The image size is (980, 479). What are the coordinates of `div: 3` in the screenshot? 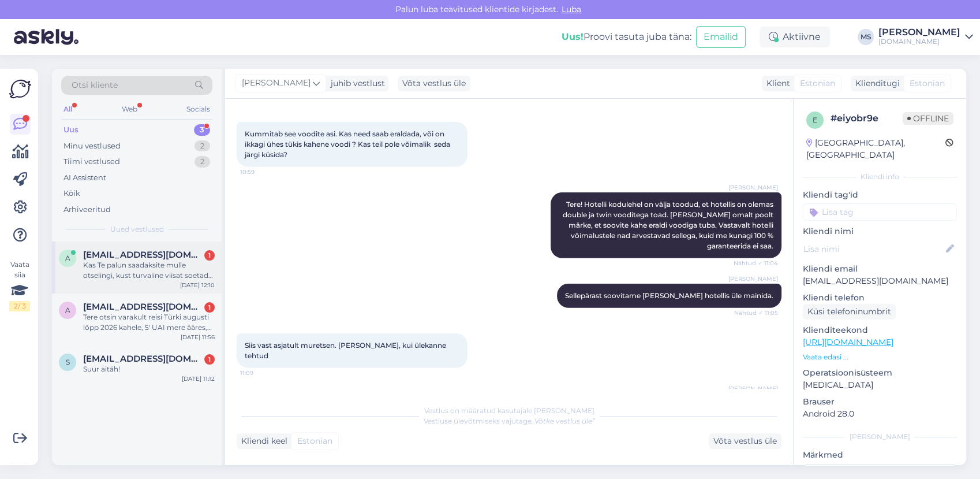 It's located at (202, 130).